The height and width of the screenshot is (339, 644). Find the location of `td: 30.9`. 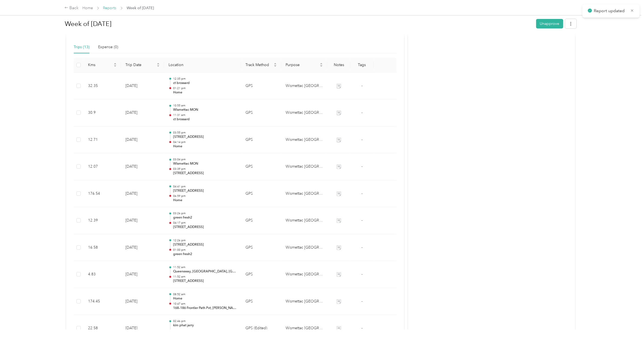

td: 30.9 is located at coordinates (102, 113).